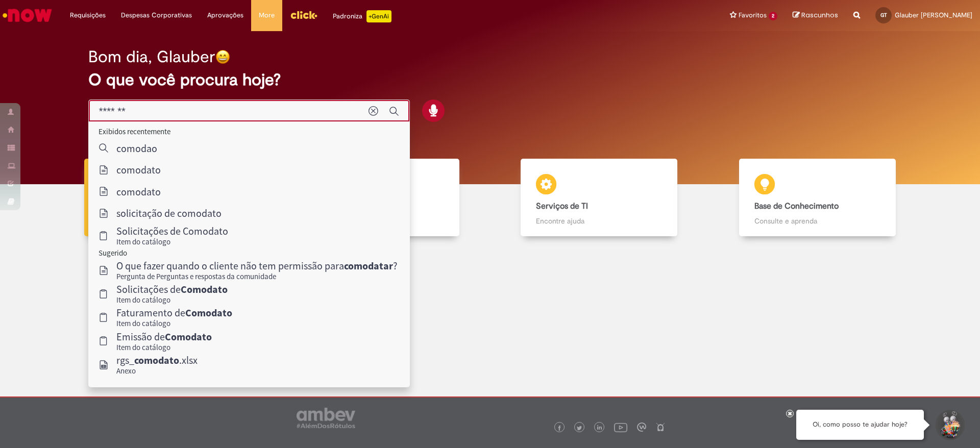  I want to click on h2: Bom dia, Glauber, so click(152, 56).